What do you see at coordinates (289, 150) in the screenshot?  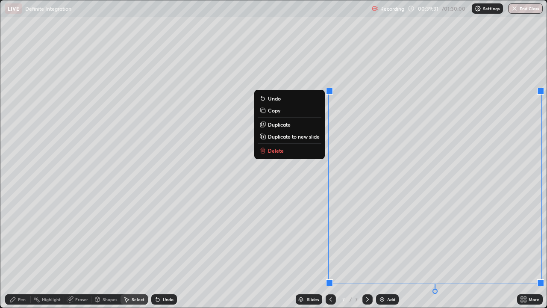 I see `button: Delete` at bounding box center [289, 150].